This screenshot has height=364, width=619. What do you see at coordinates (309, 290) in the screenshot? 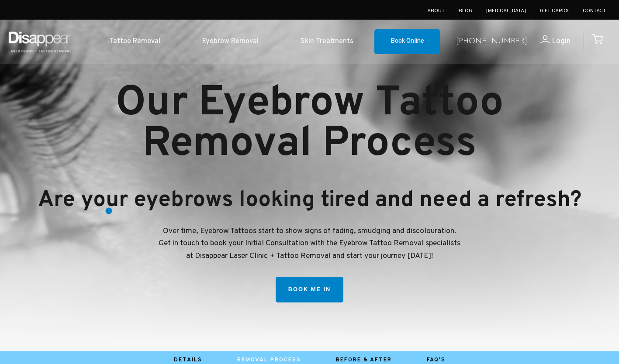
I see `a: Book me in` at bounding box center [309, 290].